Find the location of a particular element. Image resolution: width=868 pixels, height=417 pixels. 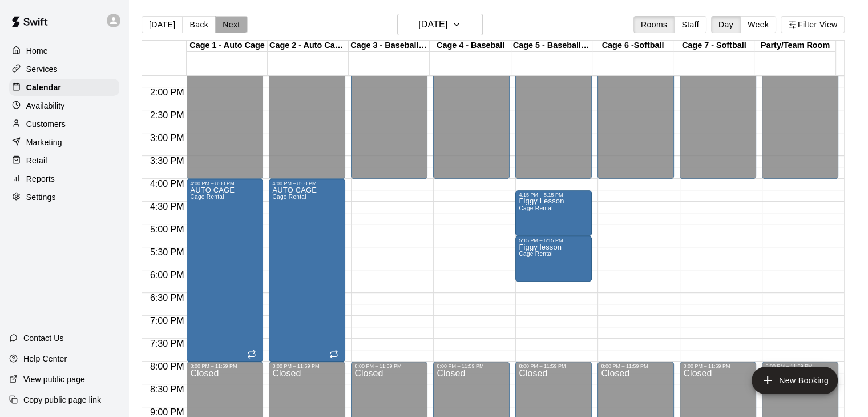

p: Availability is located at coordinates (45, 105).